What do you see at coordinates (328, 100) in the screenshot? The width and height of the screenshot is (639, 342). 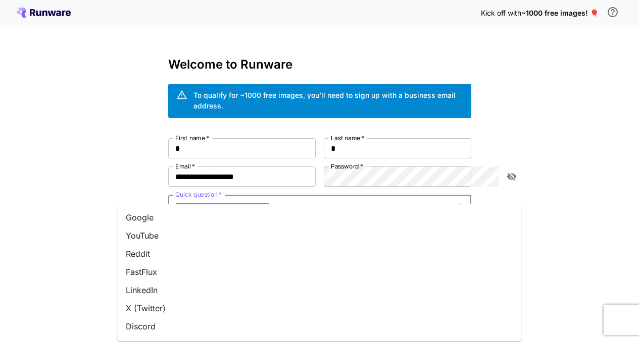 I see `div: To qualify for ~1000 free images, you’ll need to sign up with a business email address.` at bounding box center [328, 100].